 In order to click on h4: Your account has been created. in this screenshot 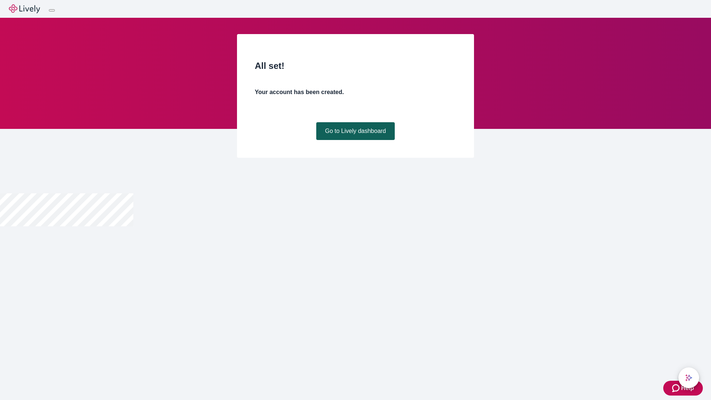, I will do `click(355, 92)`.